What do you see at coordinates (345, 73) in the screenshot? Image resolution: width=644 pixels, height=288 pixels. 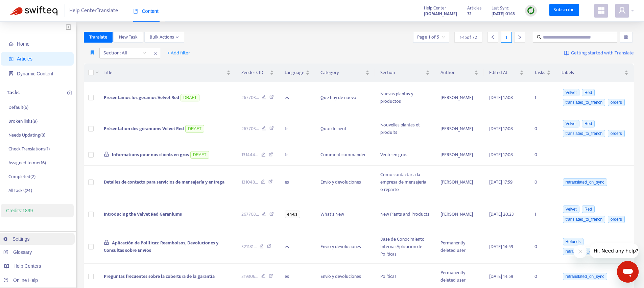 I see `th: Category` at bounding box center [345, 73].